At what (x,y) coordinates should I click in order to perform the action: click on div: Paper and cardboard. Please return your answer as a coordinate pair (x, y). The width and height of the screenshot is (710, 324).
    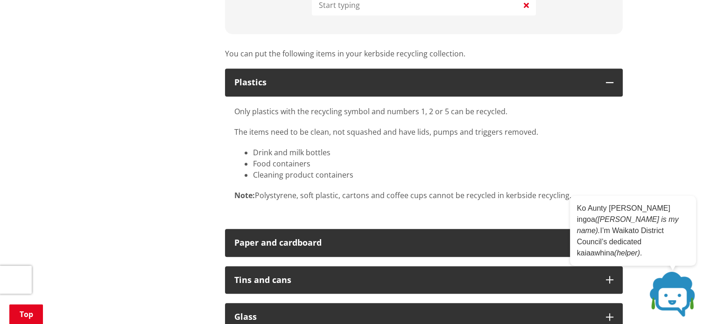
    Looking at the image, I should click on (415, 243).